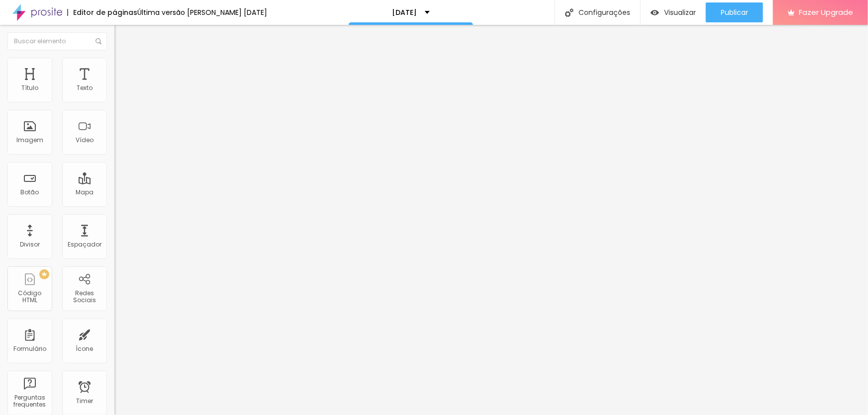  What do you see at coordinates (734, 12) in the screenshot?
I see `button: Publicar` at bounding box center [734, 12].